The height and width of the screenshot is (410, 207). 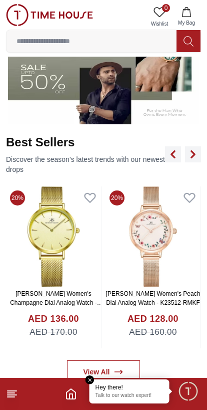 I want to click on span: 0, so click(x=166, y=8).